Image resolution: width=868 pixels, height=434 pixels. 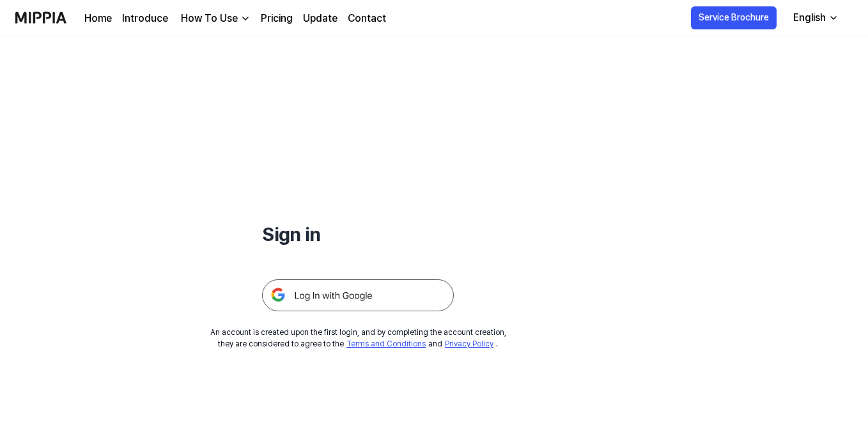 I want to click on a: Service Brochure, so click(x=733, y=18).